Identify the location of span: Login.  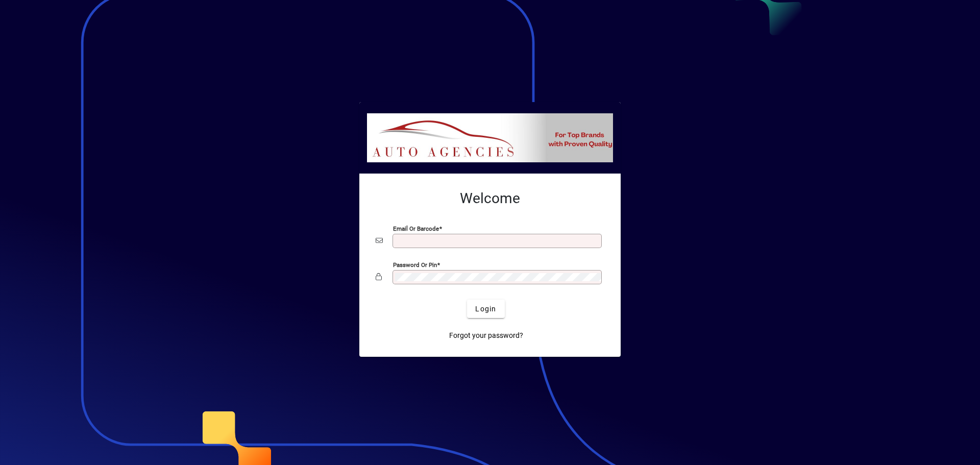
(485, 309).